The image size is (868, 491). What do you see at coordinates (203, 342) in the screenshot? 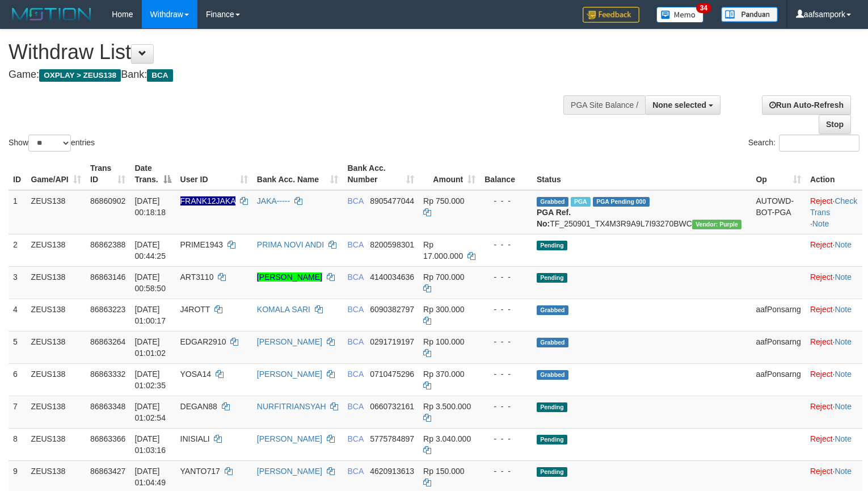
I see `span: EDGAR2910` at bounding box center [203, 342].